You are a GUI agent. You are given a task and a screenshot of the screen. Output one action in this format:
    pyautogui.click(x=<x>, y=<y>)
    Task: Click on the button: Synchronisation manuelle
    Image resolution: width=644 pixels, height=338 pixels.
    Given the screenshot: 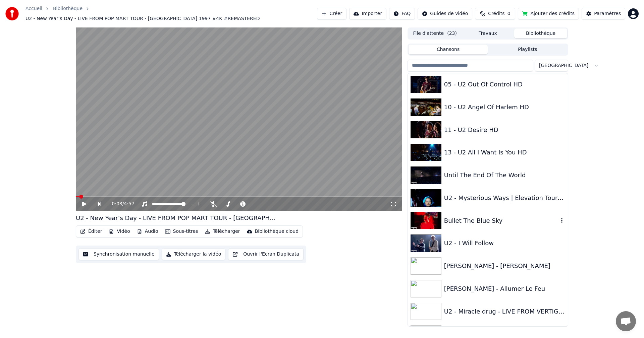 What is the action you would take?
    pyautogui.click(x=119, y=254)
    